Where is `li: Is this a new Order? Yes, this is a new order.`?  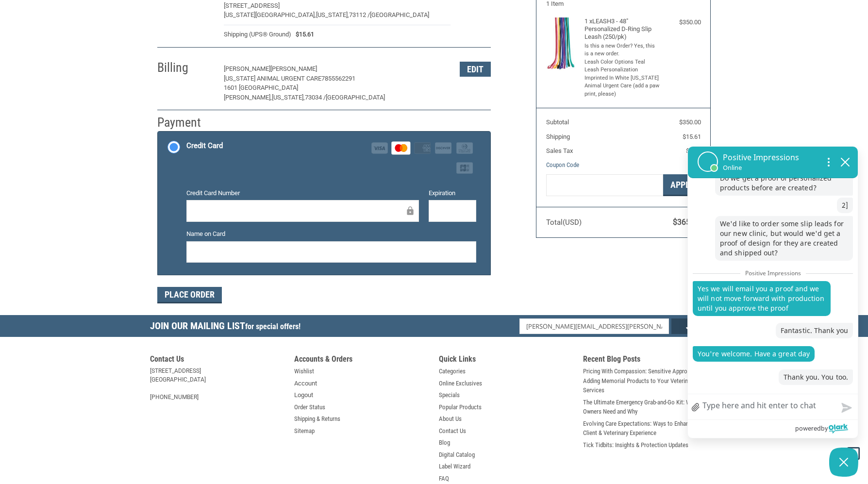 li: Is this a new Order? Yes, this is a new order. is located at coordinates (622, 50).